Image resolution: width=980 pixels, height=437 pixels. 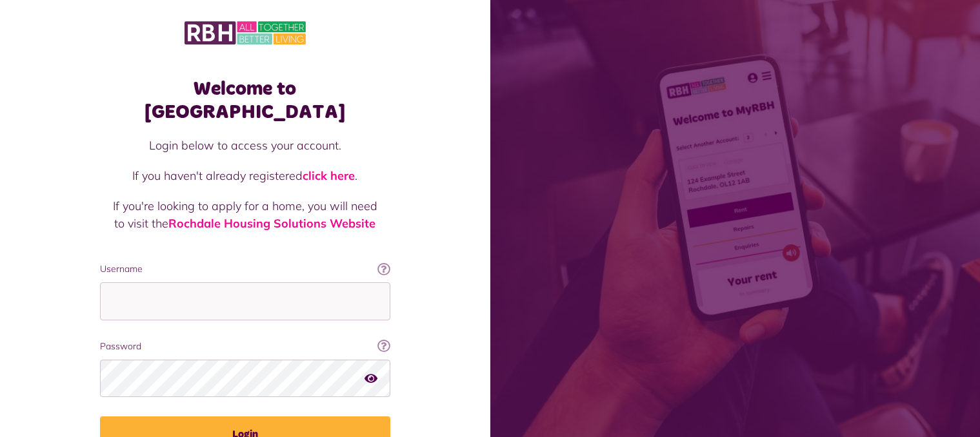 I want to click on label: Password, so click(x=245, y=346).